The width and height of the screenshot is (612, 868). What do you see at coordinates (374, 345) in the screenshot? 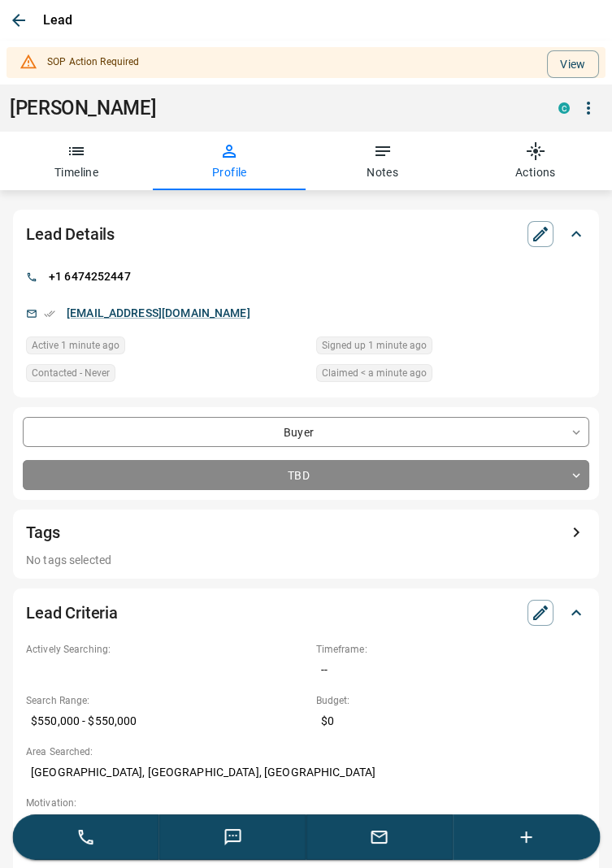
I see `span: Signed up 1 minute ago` at bounding box center [374, 345].